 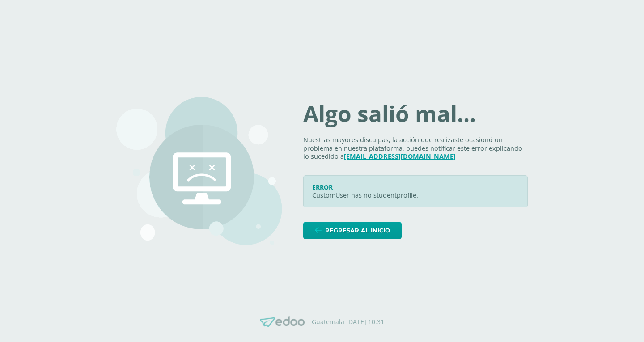 I want to click on h1: Algo salió mal..., so click(x=416, y=114).